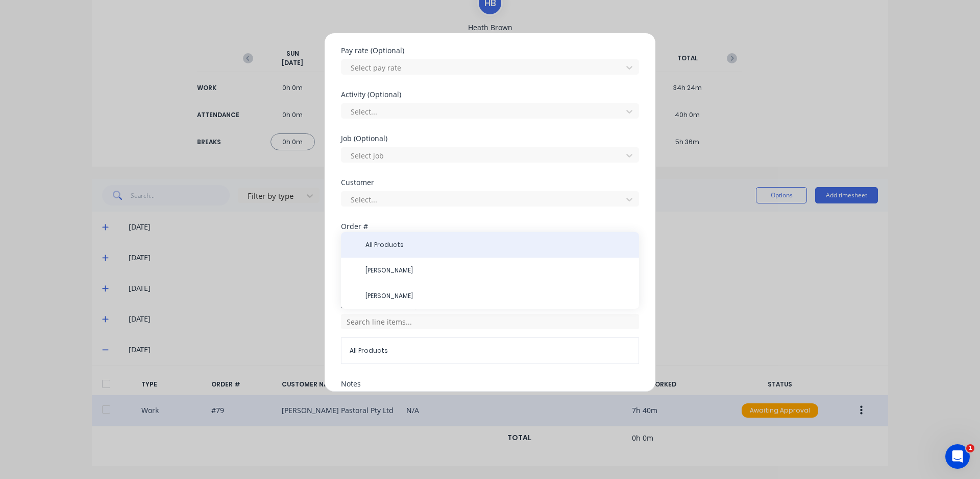 This screenshot has height=479, width=980. Describe the element at coordinates (490, 182) in the screenshot. I see `div: Customer` at that location.